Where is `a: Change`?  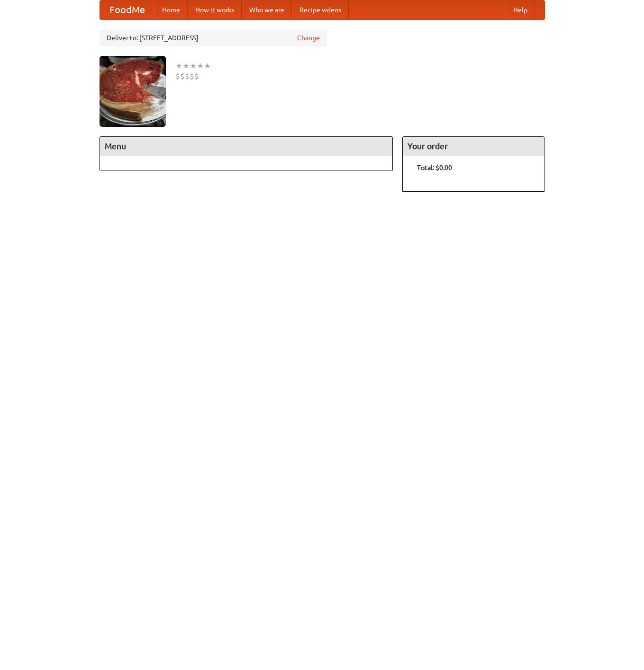 a: Change is located at coordinates (308, 38).